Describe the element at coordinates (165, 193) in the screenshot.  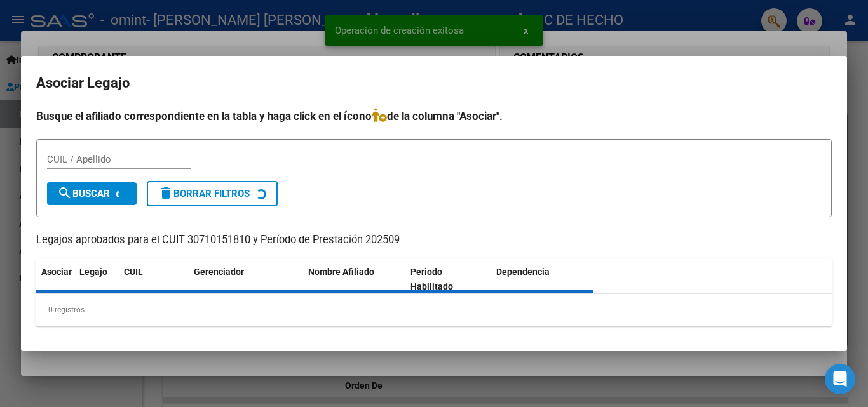
I see `mat-icon: delete` at that location.